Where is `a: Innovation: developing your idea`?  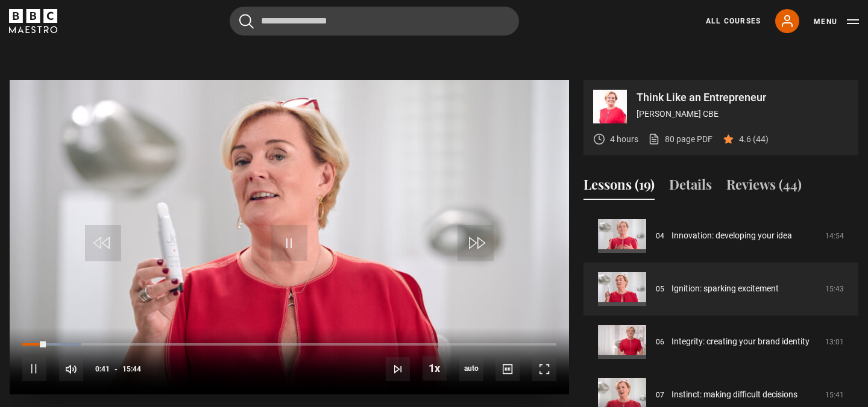 a: Innovation: developing your idea is located at coordinates (732, 235).